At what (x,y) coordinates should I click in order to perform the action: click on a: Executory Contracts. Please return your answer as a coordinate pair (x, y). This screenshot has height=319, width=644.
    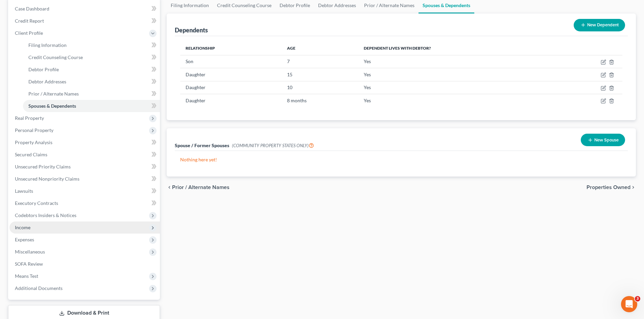
    Looking at the image, I should click on (84, 203).